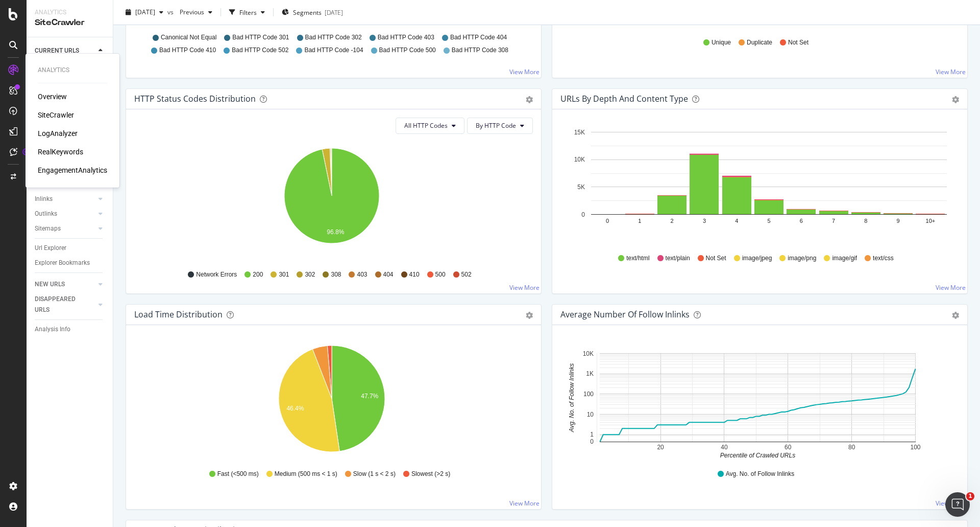 The width and height of the screenshot is (980, 527). I want to click on span: By HTTP Code, so click(496, 125).